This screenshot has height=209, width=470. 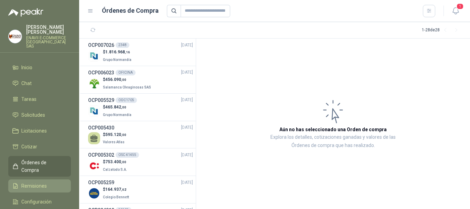 What do you see at coordinates (116, 107) in the screenshot?
I see `span: 465.842` at bounding box center [116, 107].